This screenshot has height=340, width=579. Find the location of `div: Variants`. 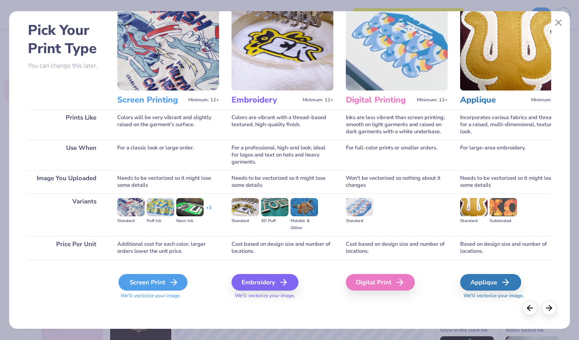

div: Variants is located at coordinates (66, 215).